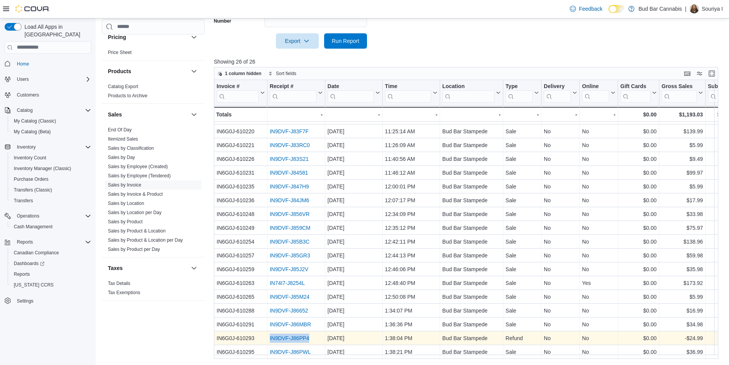  What do you see at coordinates (23, 79) in the screenshot?
I see `span: Users` at bounding box center [23, 79].